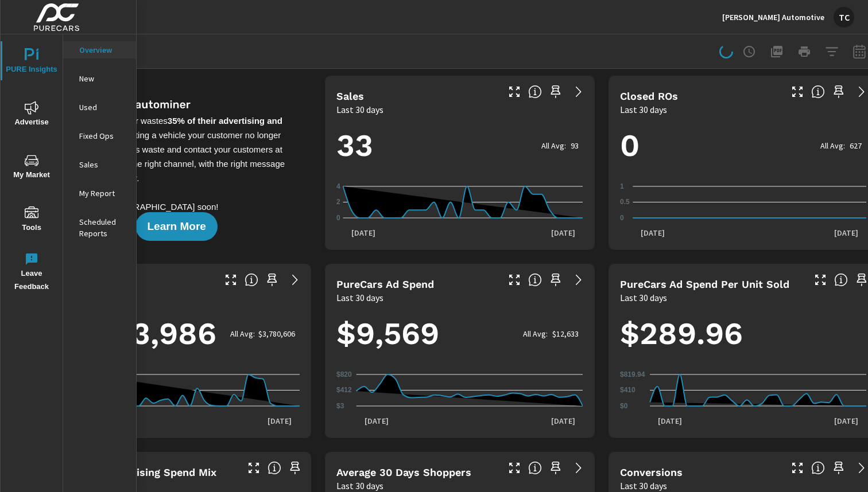 This screenshot has width=868, height=492. I want to click on h1: $1,343,986, so click(176, 334).